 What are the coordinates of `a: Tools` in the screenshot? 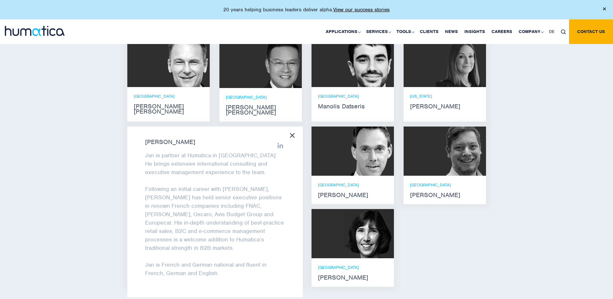 It's located at (405, 32).